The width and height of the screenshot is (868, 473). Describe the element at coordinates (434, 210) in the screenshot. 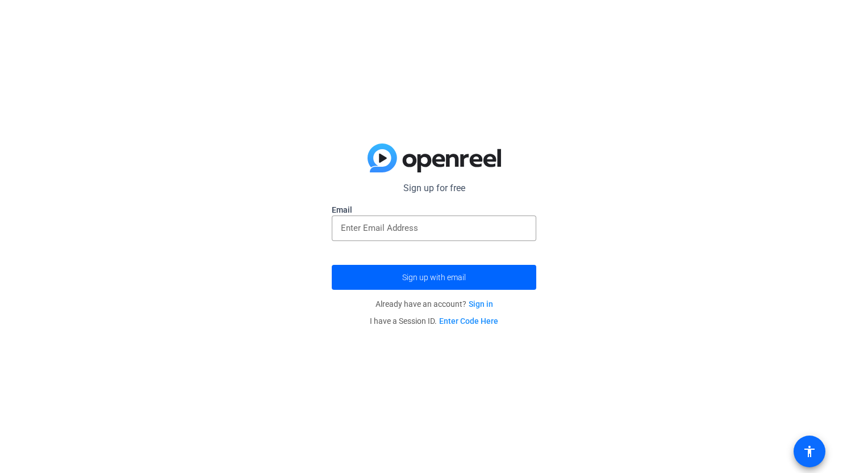

I see `label: Email` at that location.